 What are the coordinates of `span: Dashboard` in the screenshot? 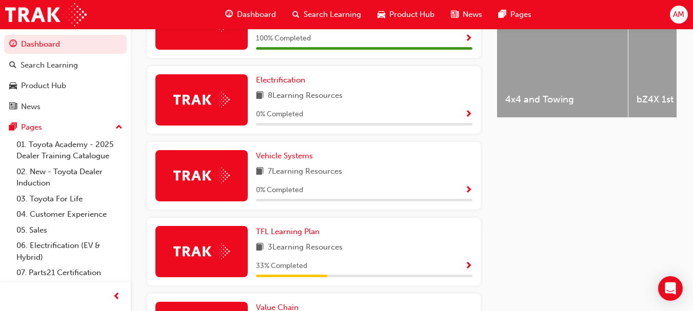 It's located at (256, 14).